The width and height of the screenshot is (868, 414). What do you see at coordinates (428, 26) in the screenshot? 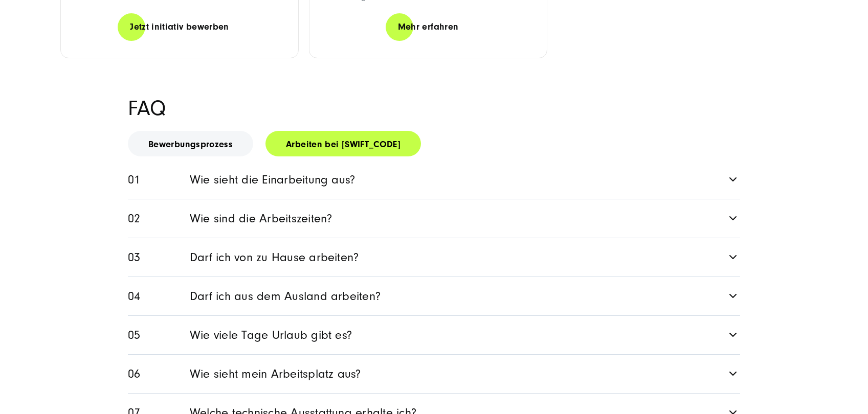
I see `a: Mehr erfahren` at bounding box center [428, 26].